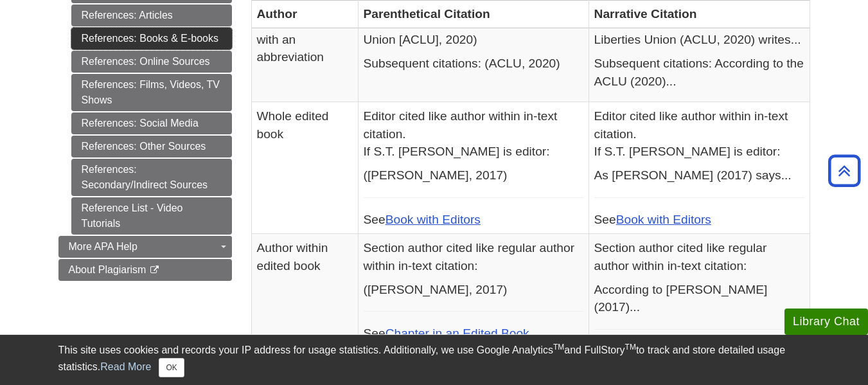 The image size is (868, 385). I want to click on button: Close, so click(171, 367).